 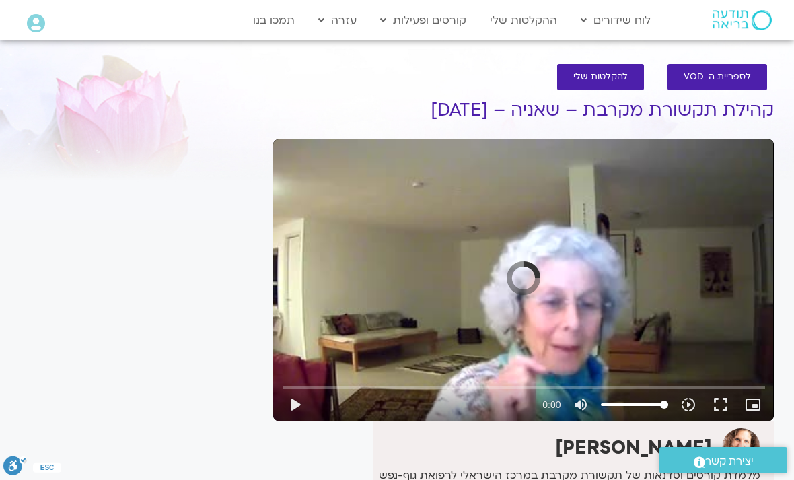 I want to click on span: לספריית ה-VOD, so click(x=717, y=77).